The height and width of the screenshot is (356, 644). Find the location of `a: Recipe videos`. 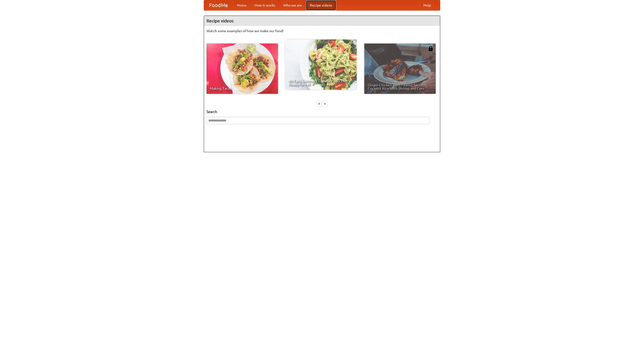

a: Recipe videos is located at coordinates (321, 5).